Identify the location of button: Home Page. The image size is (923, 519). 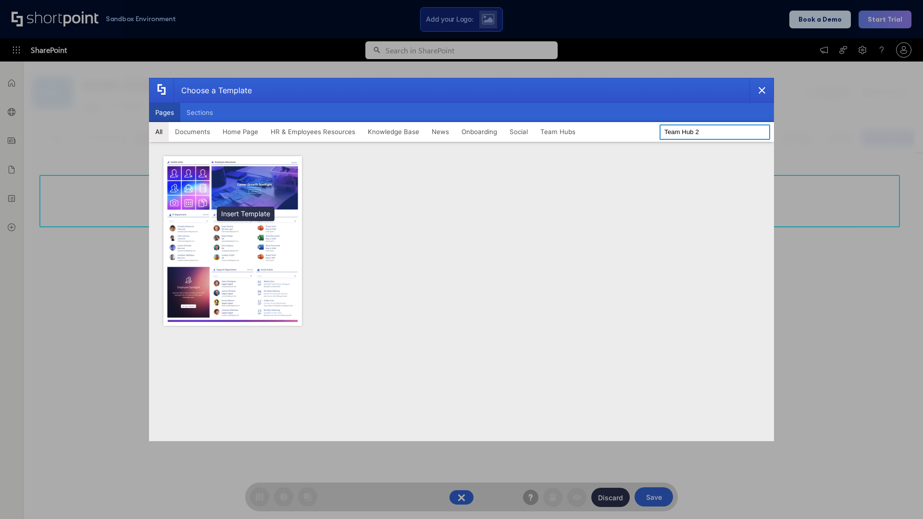
(240, 132).